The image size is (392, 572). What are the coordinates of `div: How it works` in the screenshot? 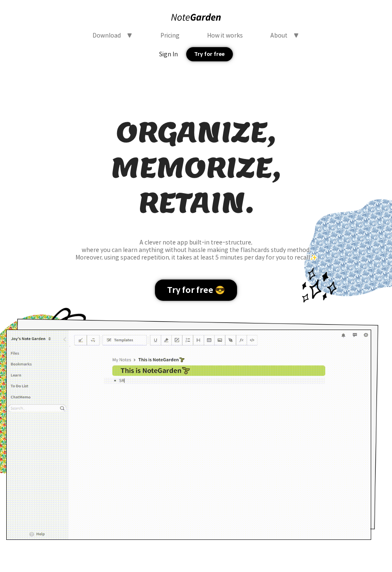 It's located at (225, 36).